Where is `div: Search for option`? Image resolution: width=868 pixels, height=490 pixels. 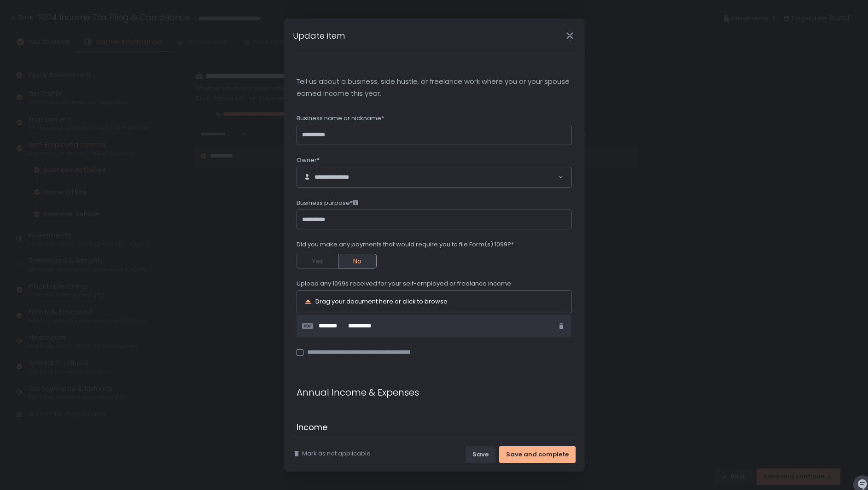 div: Search for option is located at coordinates (434, 178).